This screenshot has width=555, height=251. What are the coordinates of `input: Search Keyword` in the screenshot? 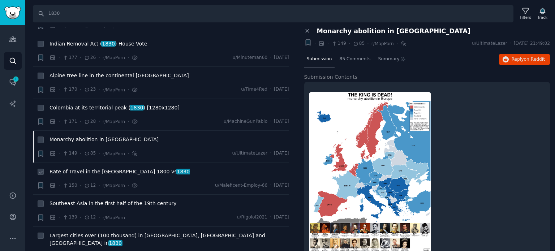 It's located at (273, 14).